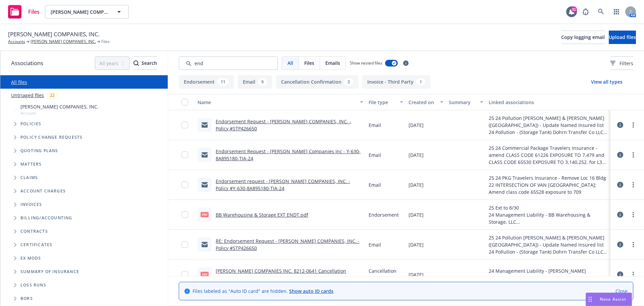 Image resolution: width=644 pixels, height=306 pixels. What do you see at coordinates (262, 215) in the screenshot?
I see `a: BB Warehousing & Storage EXT ENDT.pdf` at bounding box center [262, 215].